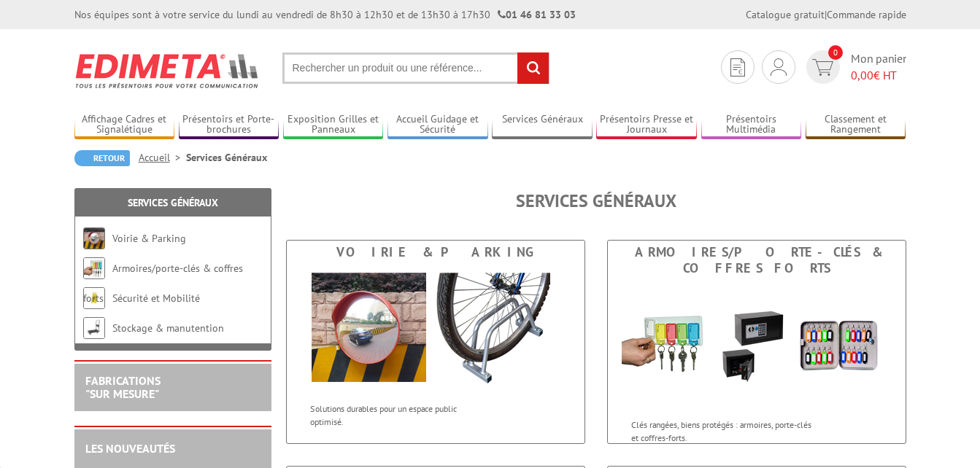  What do you see at coordinates (149, 239) in the screenshot?
I see `a: Voirie & Parking` at bounding box center [149, 239].